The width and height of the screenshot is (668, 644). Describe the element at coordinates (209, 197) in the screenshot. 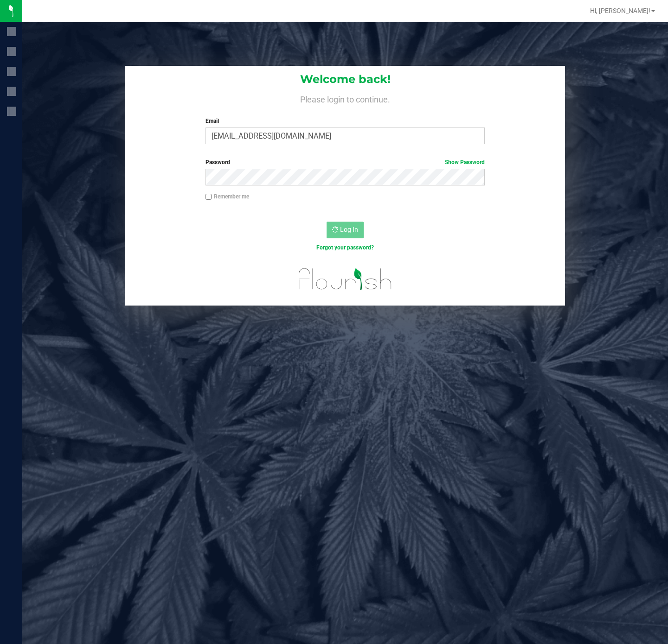

I see `input: Remember me` at that location.